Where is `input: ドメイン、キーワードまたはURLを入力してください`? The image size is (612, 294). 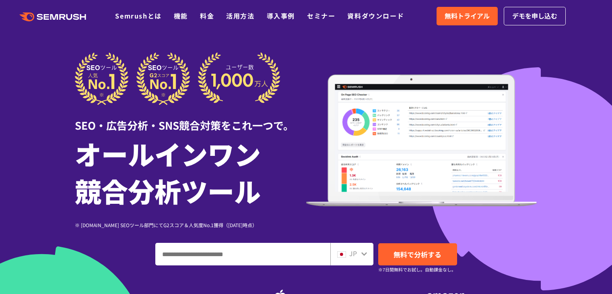 input: ドメイン、キーワードまたはURLを入力してください is located at coordinates (242, 254).